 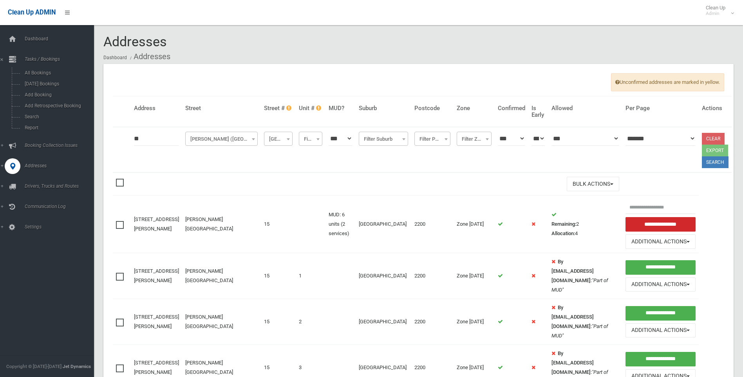 I want to click on h4: Allowed, so click(x=585, y=108).